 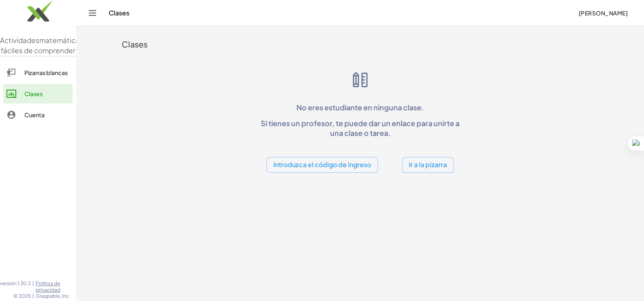 What do you see at coordinates (322, 164) in the screenshot?
I see `font: Introduzca el código de ingreso` at bounding box center [322, 164].